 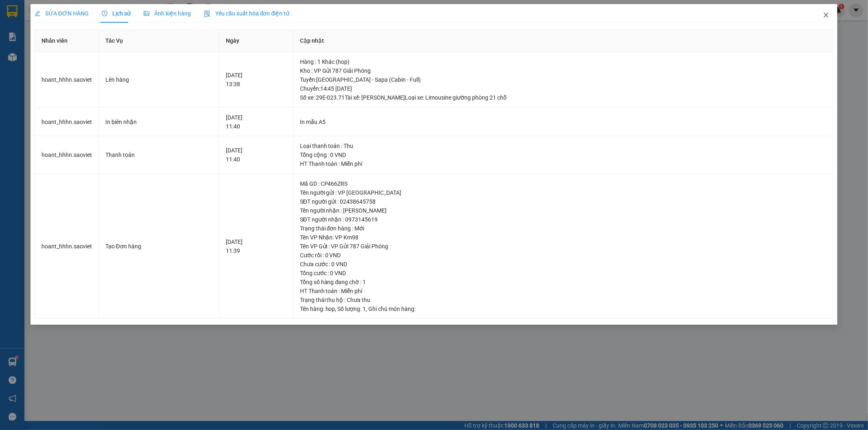 I want to click on span: SỬA ĐƠN HÀNG, so click(x=61, y=13).